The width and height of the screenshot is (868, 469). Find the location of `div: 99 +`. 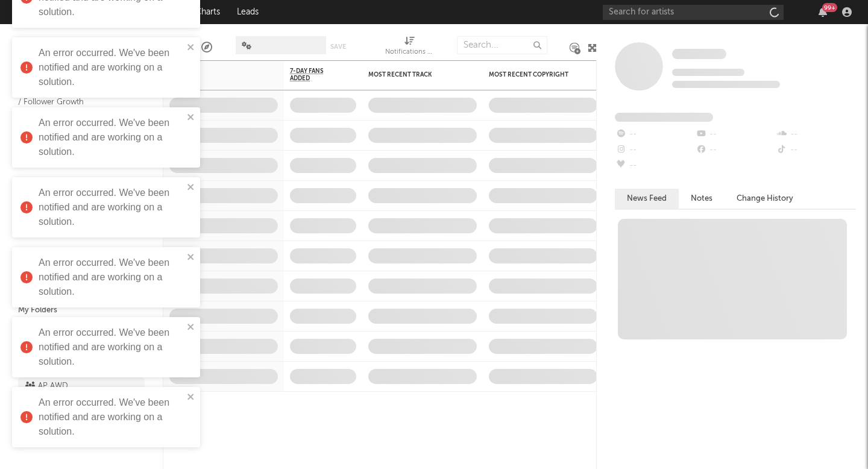

div: 99 + is located at coordinates (829, 7).